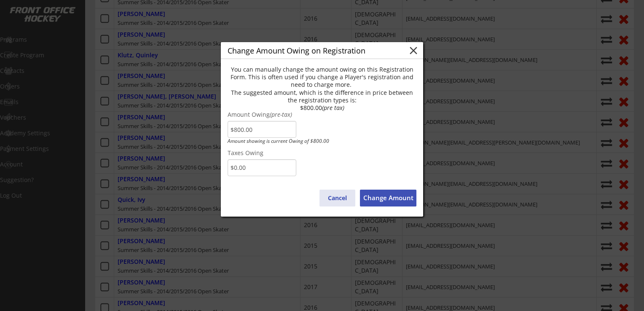 The image size is (644, 311). I want to click on button: Change Amount, so click(388, 198).